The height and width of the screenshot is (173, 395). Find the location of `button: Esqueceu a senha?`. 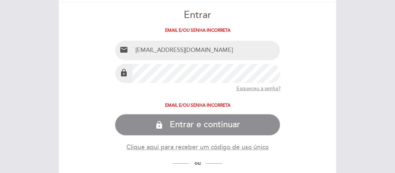

button: Esqueceu a senha? is located at coordinates (258, 89).